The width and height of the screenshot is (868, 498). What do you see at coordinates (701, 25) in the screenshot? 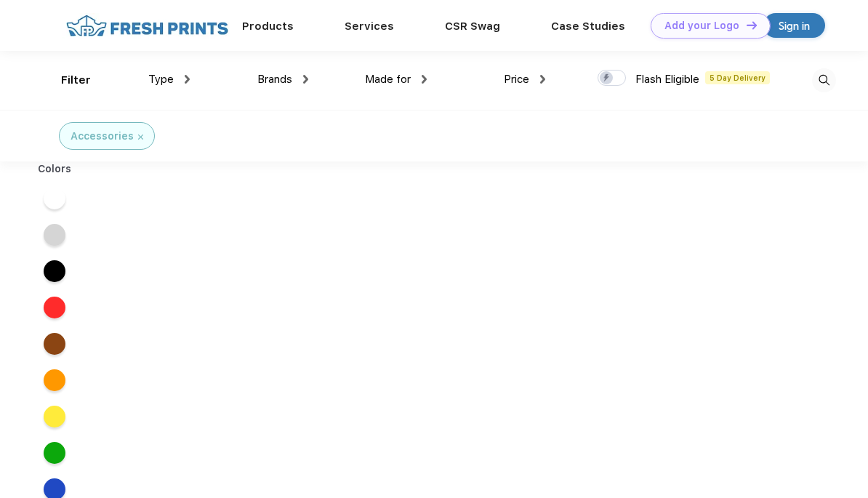
I see `div: Add your Logo` at bounding box center [701, 25].